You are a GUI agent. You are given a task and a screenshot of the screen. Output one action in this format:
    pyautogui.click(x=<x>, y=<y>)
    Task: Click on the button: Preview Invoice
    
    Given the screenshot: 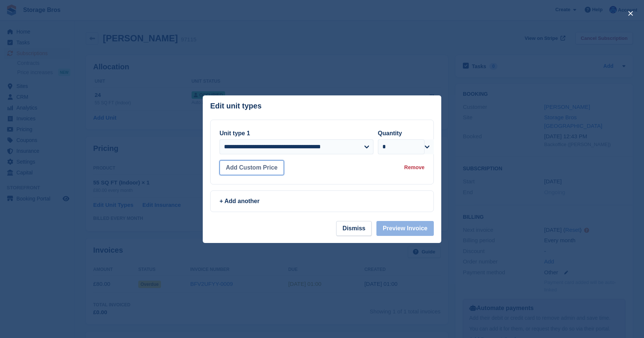 What is the action you would take?
    pyautogui.click(x=405, y=228)
    